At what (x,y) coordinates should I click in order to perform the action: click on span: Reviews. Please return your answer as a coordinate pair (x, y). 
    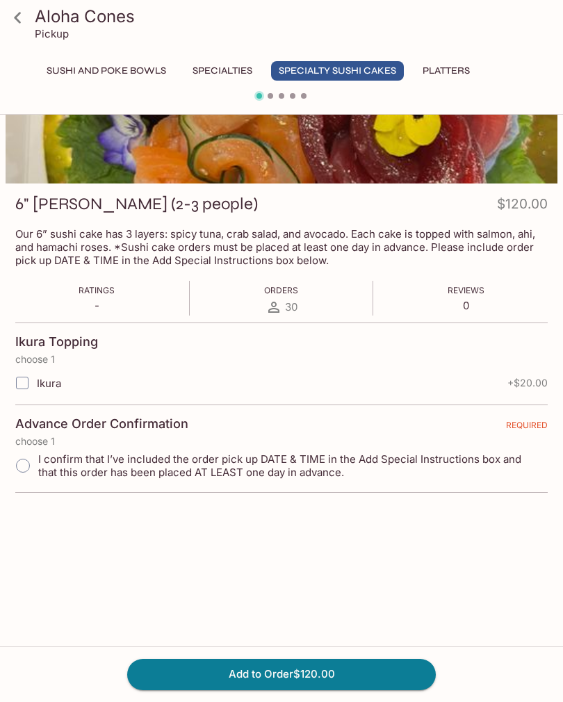
    Looking at the image, I should click on (466, 290).